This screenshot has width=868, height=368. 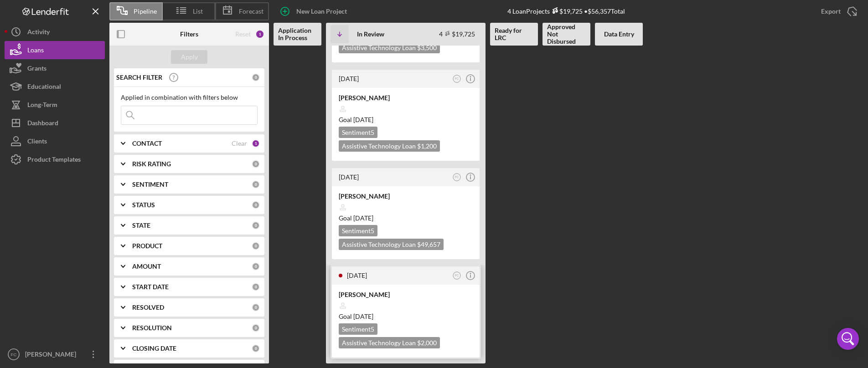 What do you see at coordinates (243, 34) in the screenshot?
I see `div: Reset` at bounding box center [243, 34].